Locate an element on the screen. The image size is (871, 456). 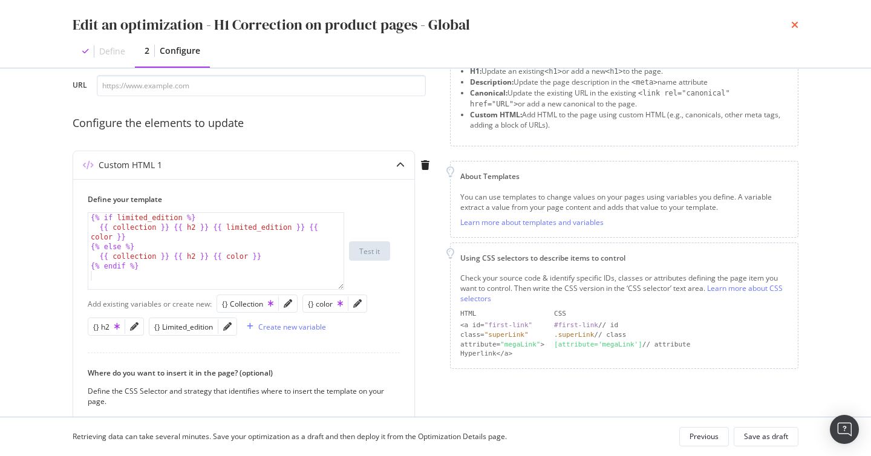
button: Save as draft is located at coordinates (765, 436).